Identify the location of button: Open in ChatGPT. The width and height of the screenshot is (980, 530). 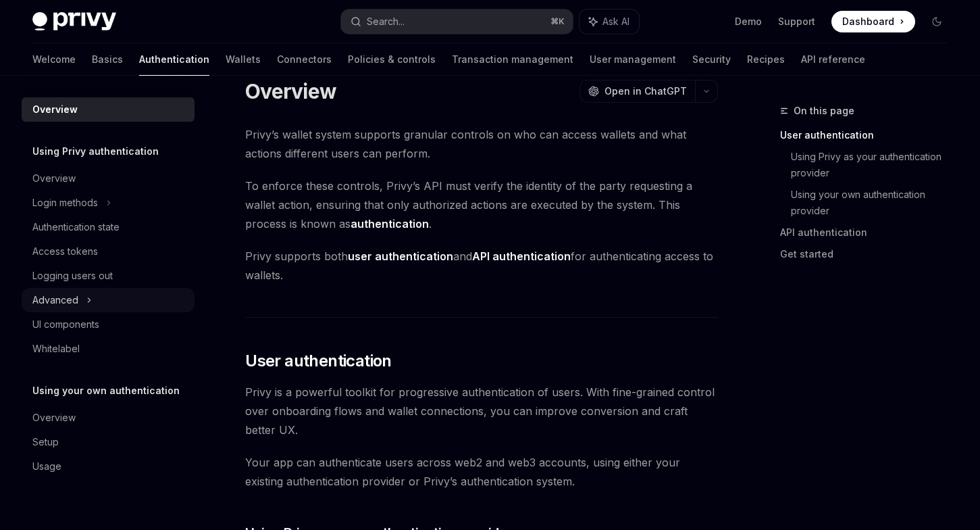
(636, 92).